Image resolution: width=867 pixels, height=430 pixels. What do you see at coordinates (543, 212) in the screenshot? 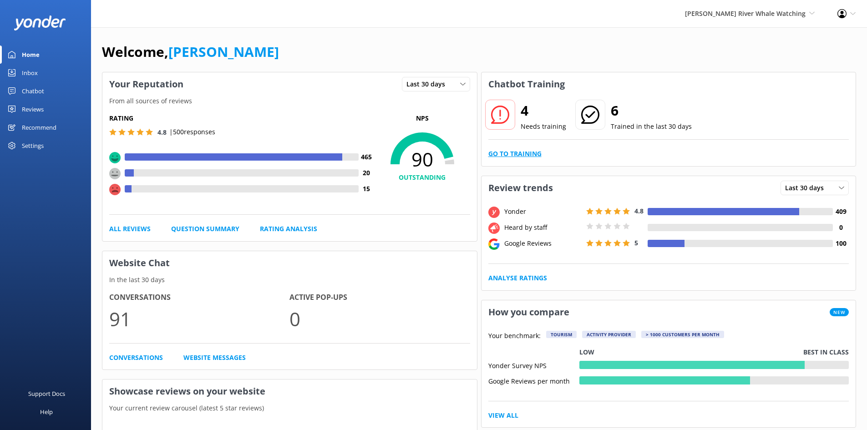
I see `div: Yonder` at bounding box center [543, 212].